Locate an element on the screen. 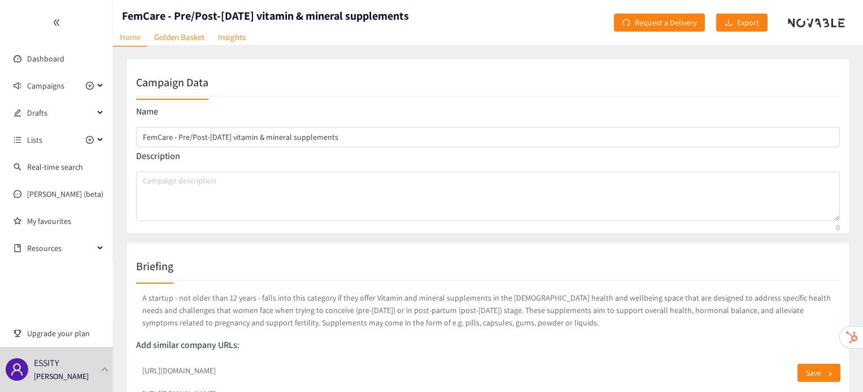 Image resolution: width=863 pixels, height=392 pixels. span: Resources is located at coordinates (60, 248).